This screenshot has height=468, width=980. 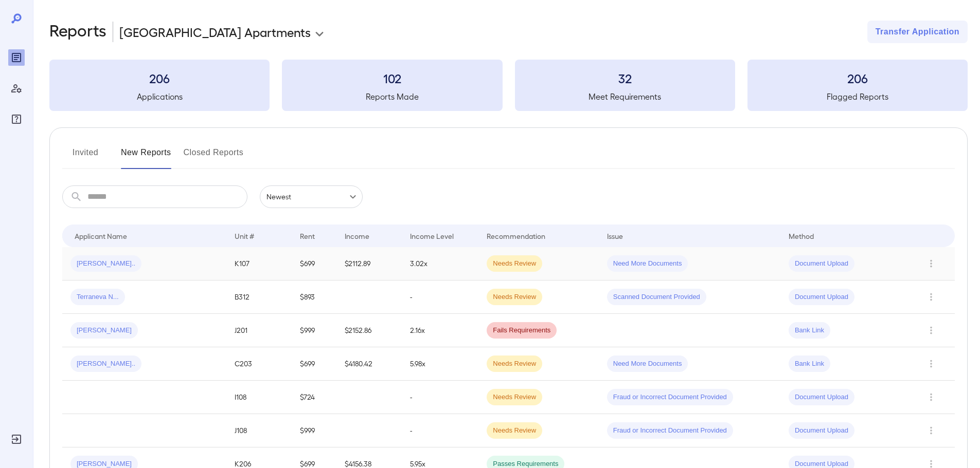 I want to click on td: $893, so click(x=314, y=297).